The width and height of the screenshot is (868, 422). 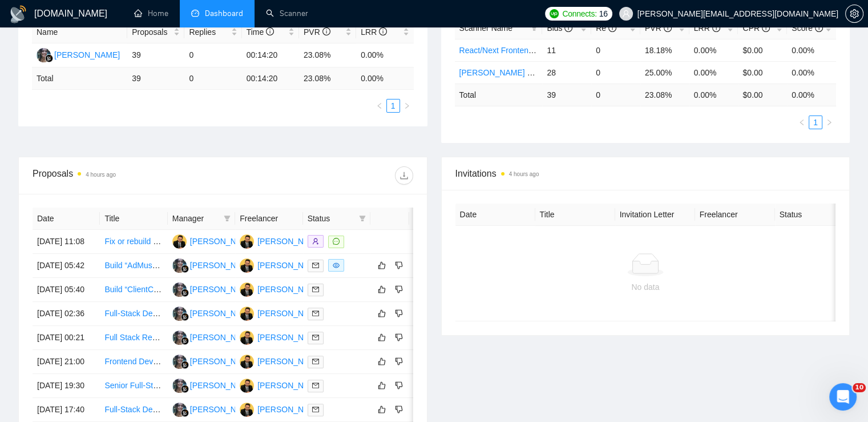 I want to click on span: setting, so click(x=854, y=14).